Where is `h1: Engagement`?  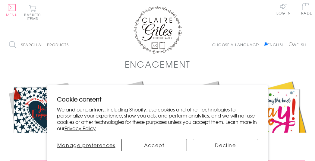 h1: Engagement is located at coordinates (158, 64).